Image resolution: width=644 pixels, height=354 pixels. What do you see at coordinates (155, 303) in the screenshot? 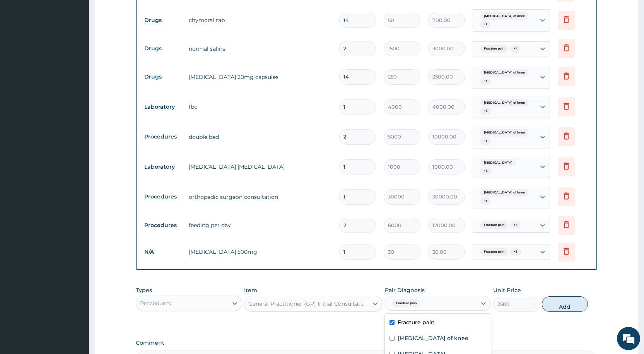
I see `div: Procedures` at bounding box center [155, 303].